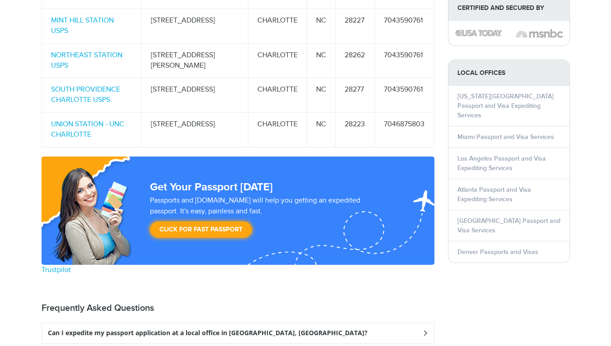 The height and width of the screenshot is (346, 611). Describe the element at coordinates (355, 95) in the screenshot. I see `td: 28277` at that location.